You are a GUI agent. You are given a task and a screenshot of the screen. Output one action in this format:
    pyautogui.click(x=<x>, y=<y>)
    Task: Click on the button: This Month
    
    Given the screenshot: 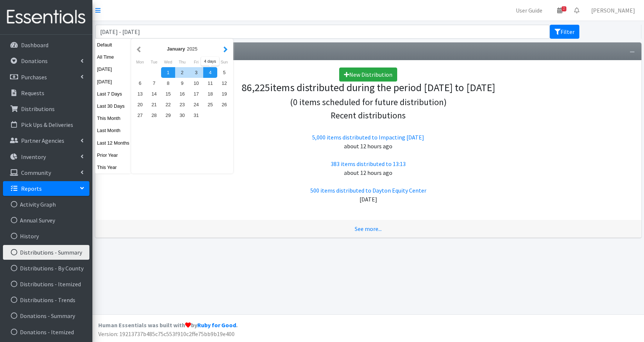 What is the action you would take?
    pyautogui.click(x=114, y=118)
    